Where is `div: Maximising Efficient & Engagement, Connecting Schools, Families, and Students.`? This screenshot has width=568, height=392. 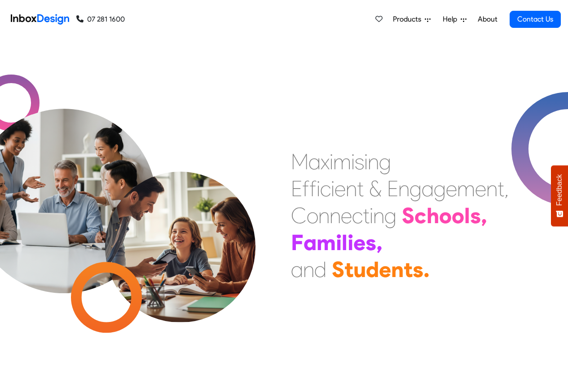 div: Maximising Efficient & Engagement, Connecting Schools, Families, and Students. is located at coordinates (400, 216).